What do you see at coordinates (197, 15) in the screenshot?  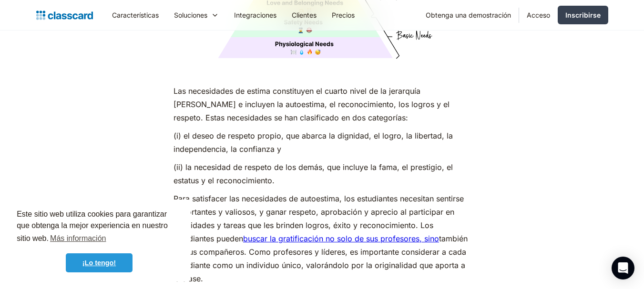 I see `div: Soluciones` at bounding box center [197, 15].